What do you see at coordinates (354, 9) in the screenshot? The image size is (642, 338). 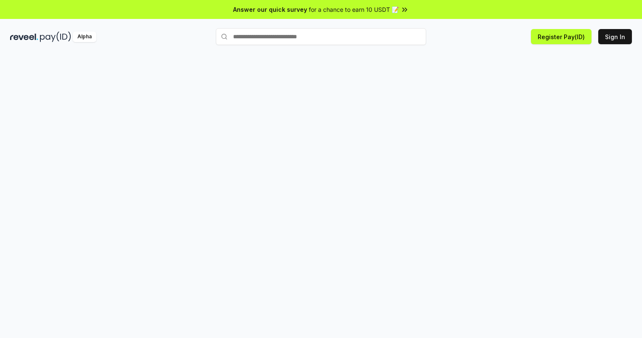 I see `span: for a chance to earn 10 USDT 📝` at bounding box center [354, 9].